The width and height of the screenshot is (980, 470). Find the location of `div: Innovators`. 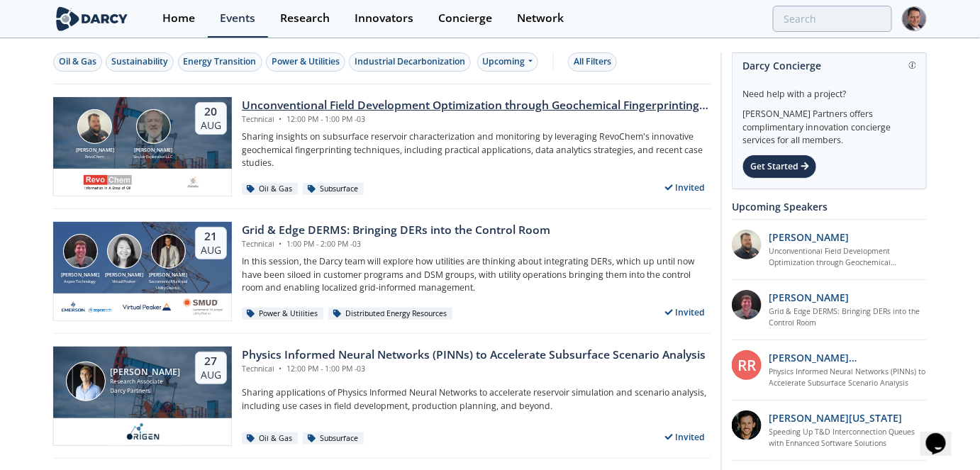

div: Innovators is located at coordinates (384, 19).